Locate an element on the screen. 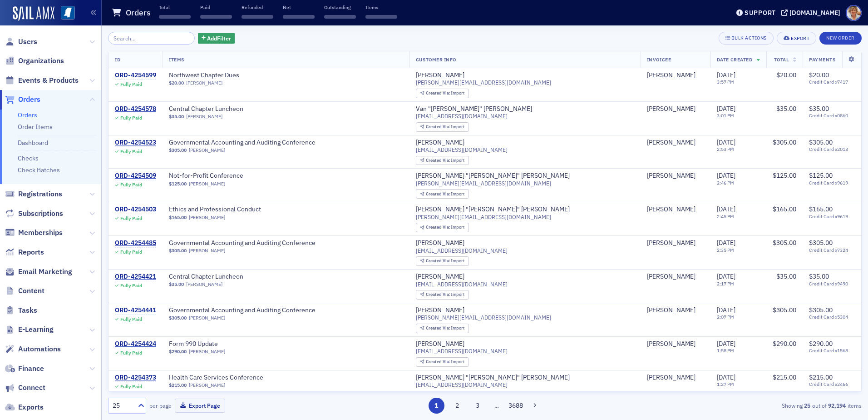 The image size is (868, 420). a: Users is located at coordinates (21, 42).